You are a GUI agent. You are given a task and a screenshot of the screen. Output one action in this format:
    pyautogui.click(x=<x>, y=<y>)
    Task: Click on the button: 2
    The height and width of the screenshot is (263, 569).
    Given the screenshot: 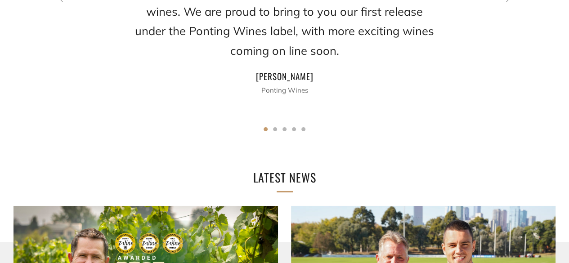 What is the action you would take?
    pyautogui.click(x=275, y=129)
    